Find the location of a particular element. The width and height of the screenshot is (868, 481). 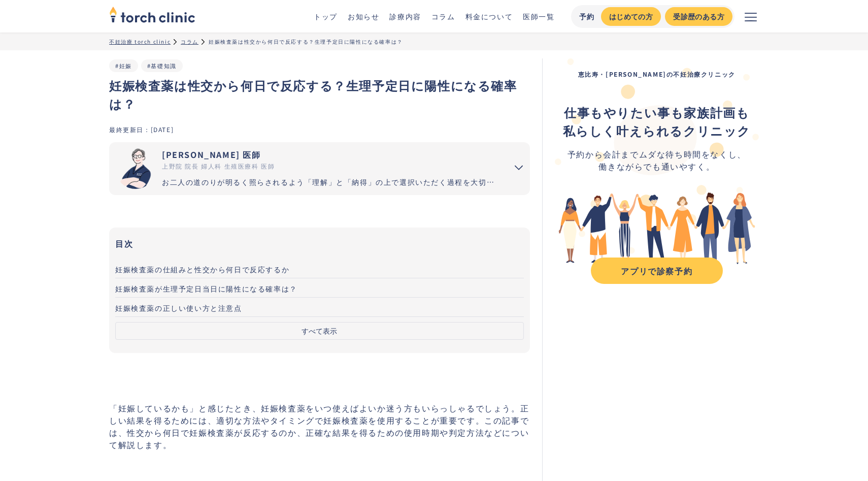

div: 最終更新日： is located at coordinates (130, 129).